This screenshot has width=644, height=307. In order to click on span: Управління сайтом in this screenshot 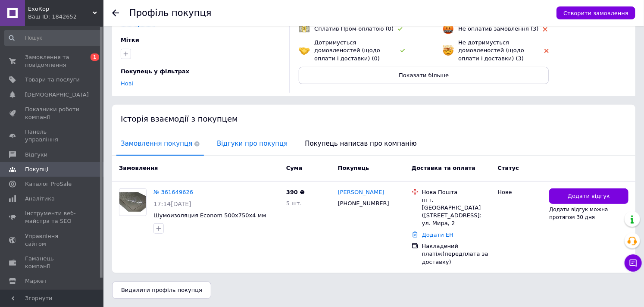, I will do `click(52, 240)`.